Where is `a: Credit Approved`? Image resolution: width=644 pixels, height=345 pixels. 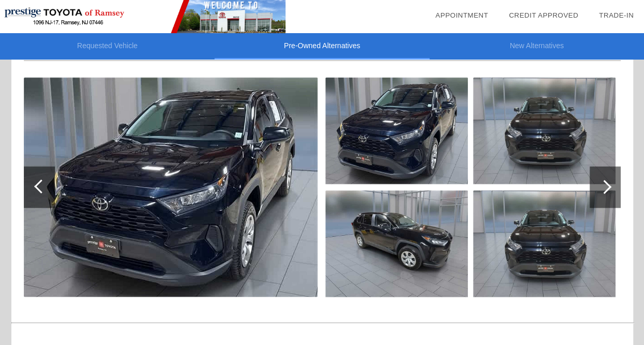 a: Credit Approved is located at coordinates (544, 15).